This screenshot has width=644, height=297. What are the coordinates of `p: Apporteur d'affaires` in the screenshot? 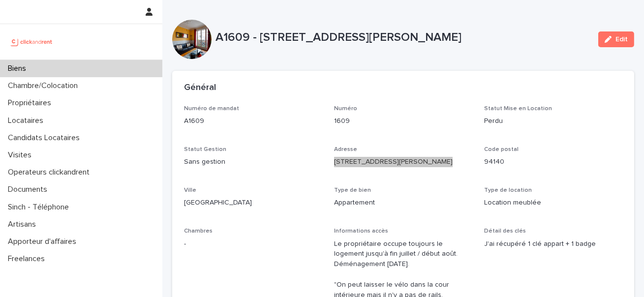 It's located at (44, 242).